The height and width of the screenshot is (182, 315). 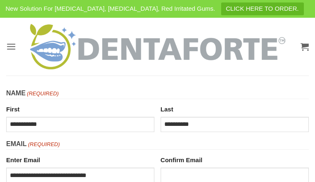 What do you see at coordinates (11, 46) in the screenshot?
I see `a: Menu` at bounding box center [11, 46].